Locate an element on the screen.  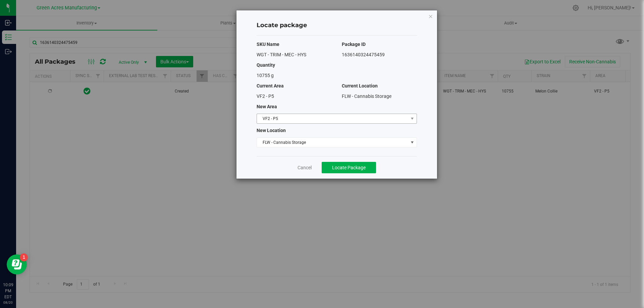
span: New Area is located at coordinates (267, 107).